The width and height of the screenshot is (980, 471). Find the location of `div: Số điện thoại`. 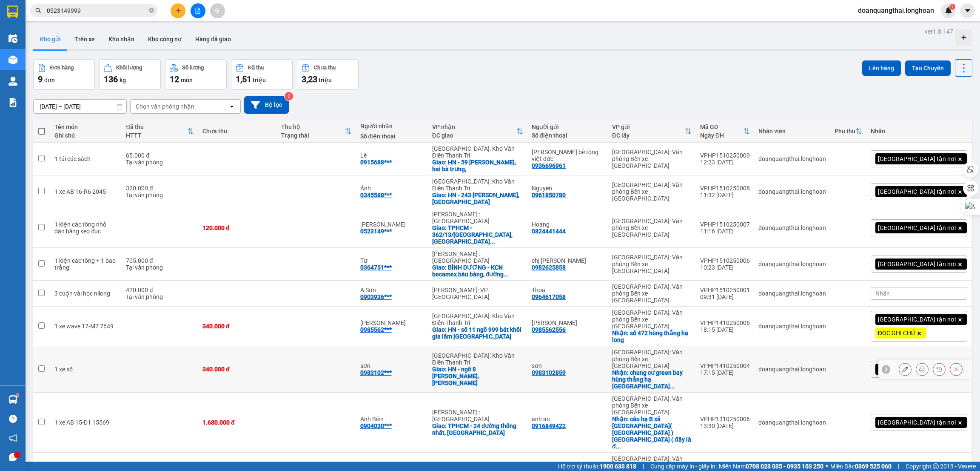

div: Số điện thoại is located at coordinates (392, 136).